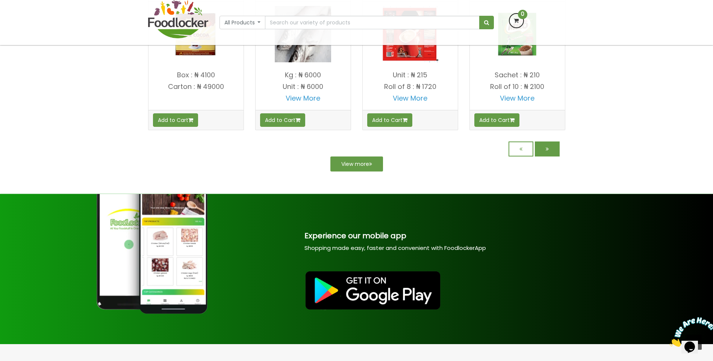  I want to click on p: Roll of 10 : ₦ 2100, so click(517, 87).